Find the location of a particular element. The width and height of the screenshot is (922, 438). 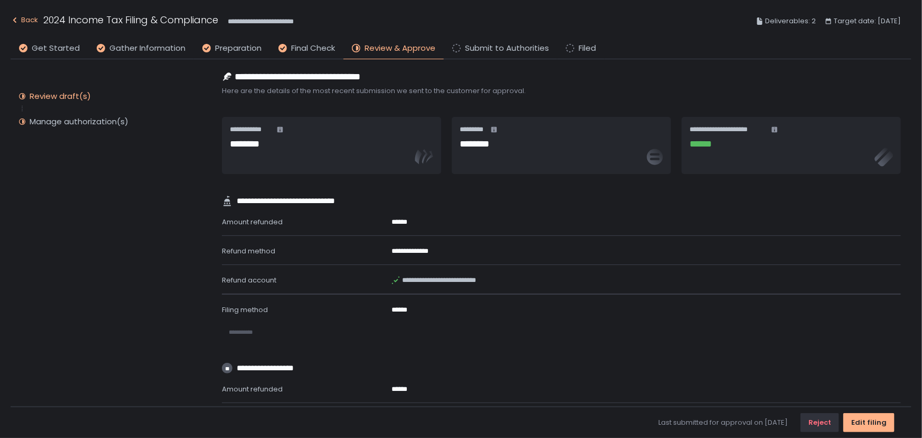

div: Manage authorization(s) is located at coordinates (79, 122).